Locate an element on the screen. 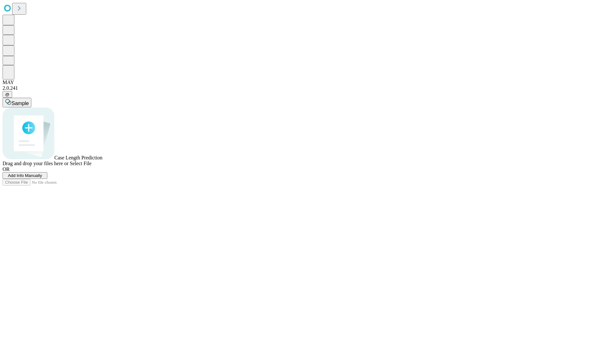 The image size is (614, 345). span: OR is located at coordinates (6, 169).